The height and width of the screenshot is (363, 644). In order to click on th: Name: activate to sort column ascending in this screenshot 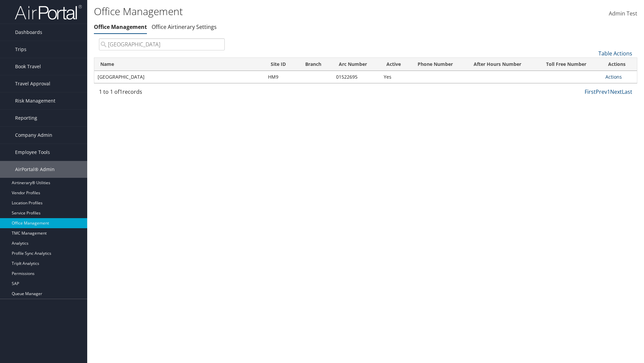, I will do `click(179, 64)`.